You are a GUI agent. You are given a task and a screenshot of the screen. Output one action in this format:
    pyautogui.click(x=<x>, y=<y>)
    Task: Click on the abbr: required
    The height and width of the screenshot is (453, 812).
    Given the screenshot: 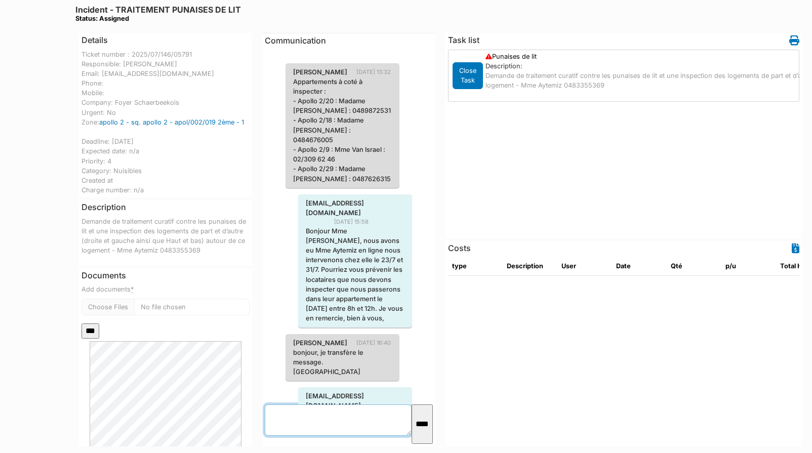 What is the action you would take?
    pyautogui.click(x=132, y=289)
    